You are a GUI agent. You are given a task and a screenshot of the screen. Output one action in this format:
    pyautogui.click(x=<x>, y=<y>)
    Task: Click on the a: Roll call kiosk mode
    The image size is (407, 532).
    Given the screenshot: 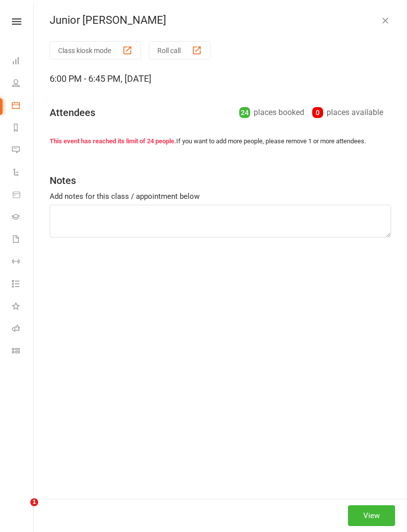 What is the action you would take?
    pyautogui.click(x=23, y=329)
    